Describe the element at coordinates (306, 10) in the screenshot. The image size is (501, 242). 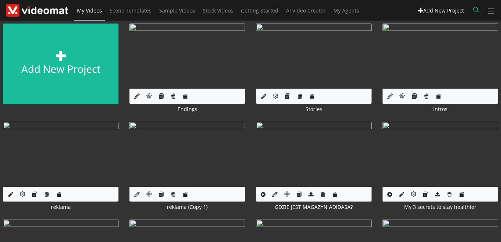
I see `span: AI Video Creator` at that location.